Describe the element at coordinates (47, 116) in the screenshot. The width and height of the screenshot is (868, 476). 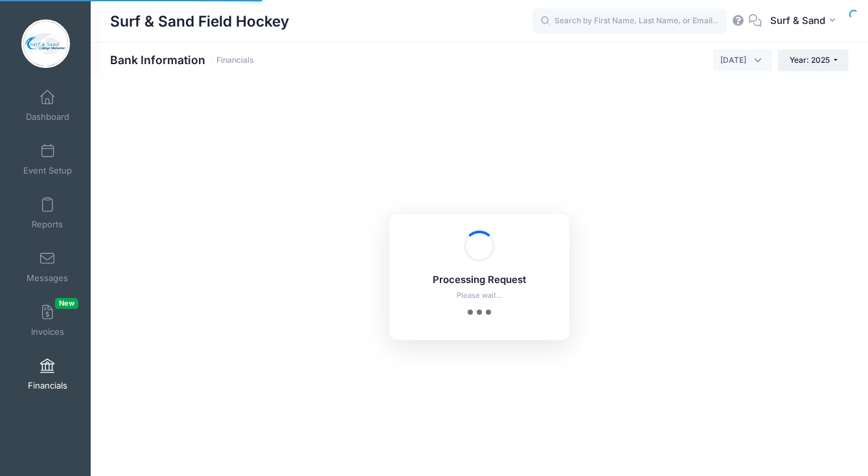
I see `span: Dashboard` at that location.